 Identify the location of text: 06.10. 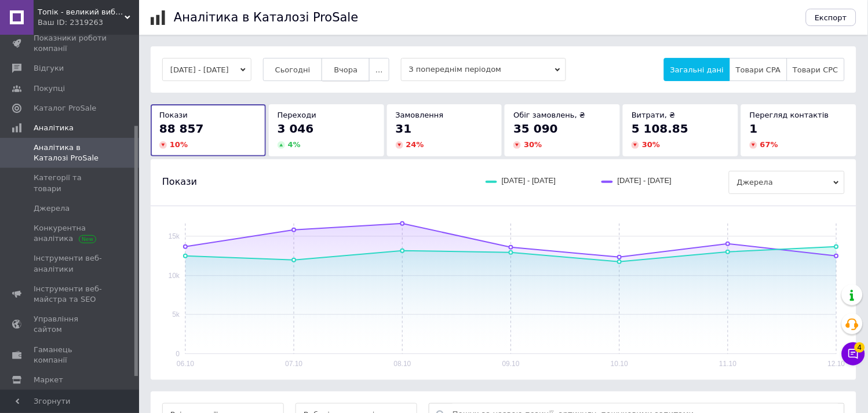
(186, 363).